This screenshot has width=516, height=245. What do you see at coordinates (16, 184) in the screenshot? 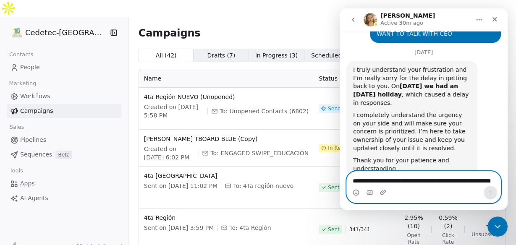
I see `button: Emoji picker` at bounding box center [16, 184].